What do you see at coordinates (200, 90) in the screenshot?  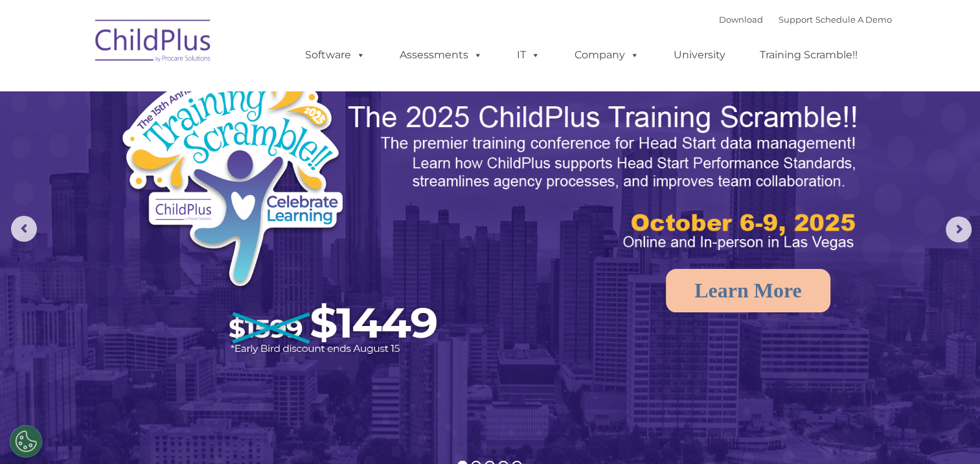 I see `span: Last name` at bounding box center [200, 90].